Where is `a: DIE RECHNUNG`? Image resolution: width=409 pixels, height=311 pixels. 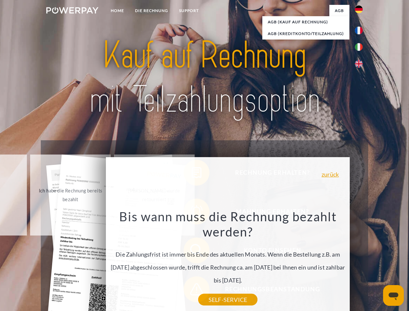
a: DIE RECHNUNG is located at coordinates (152, 11).